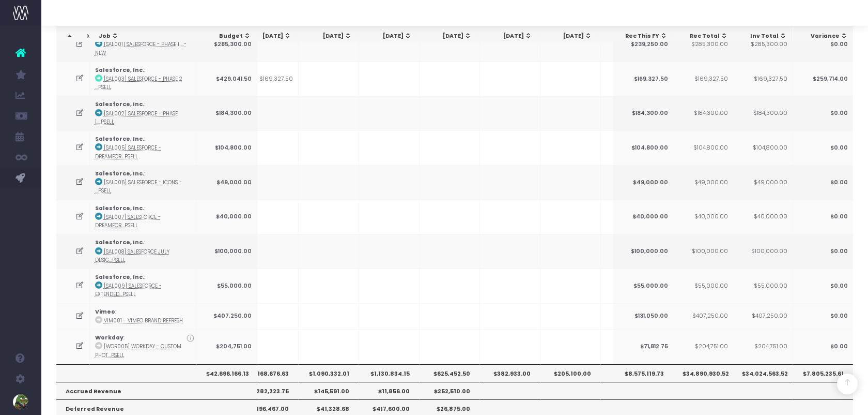  What do you see at coordinates (643, 346) in the screenshot?
I see `td: $71,812.75` at bounding box center [643, 346].